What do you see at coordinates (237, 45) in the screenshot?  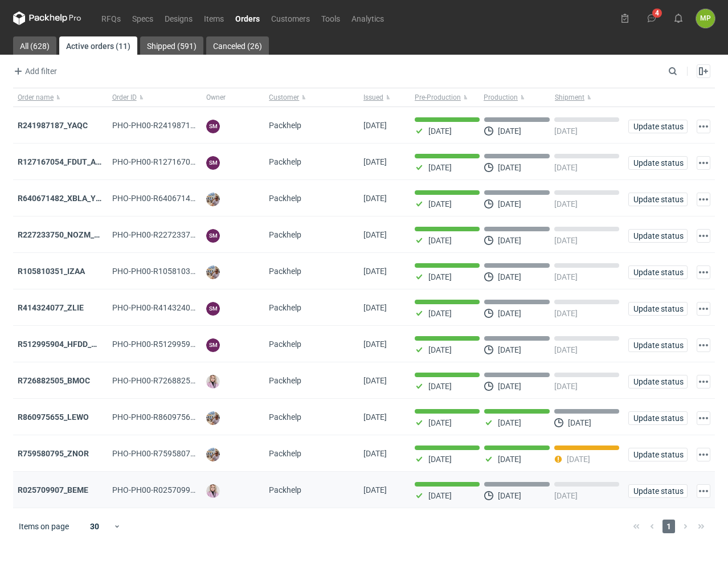 I see `a: Canceled (26)` at bounding box center [237, 45].